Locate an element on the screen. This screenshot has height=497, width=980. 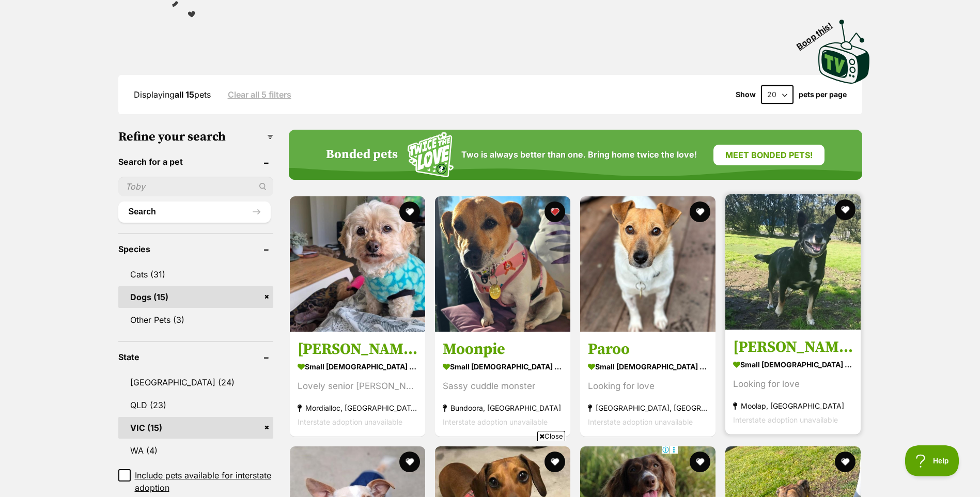
a: Meet bonded pets! is located at coordinates (769, 155).